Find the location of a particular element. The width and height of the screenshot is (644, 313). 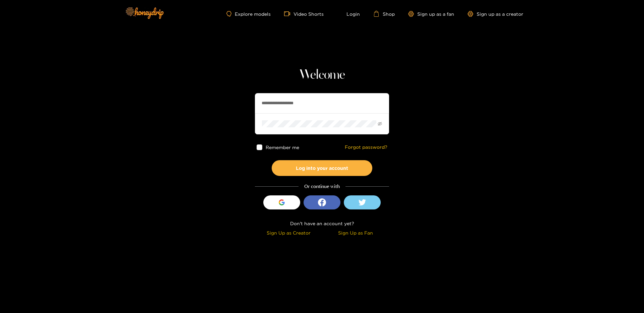

a: Sign up as a fan is located at coordinates (431, 14).